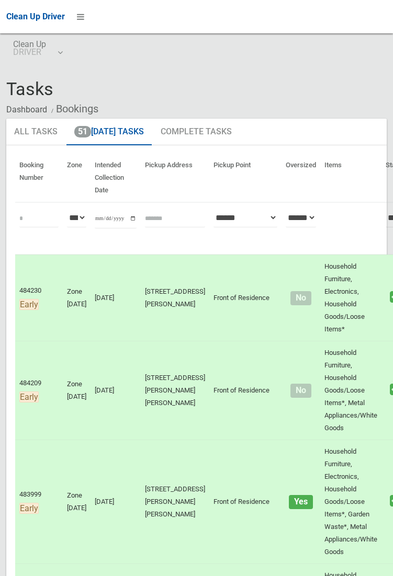 This screenshot has width=393, height=576. Describe the element at coordinates (39, 178) in the screenshot. I see `th: Booking Number` at that location.